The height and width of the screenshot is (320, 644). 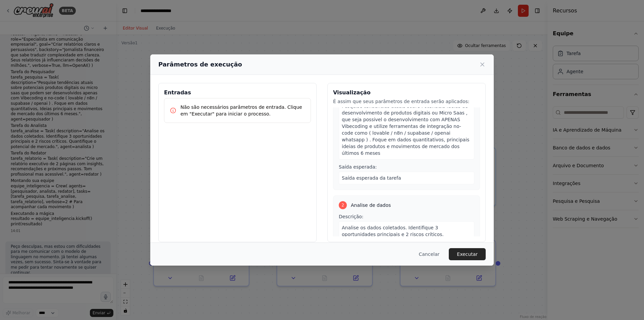 What do you see at coordinates (351, 217) in the screenshot?
I see `font: Descrição:` at bounding box center [351, 217].